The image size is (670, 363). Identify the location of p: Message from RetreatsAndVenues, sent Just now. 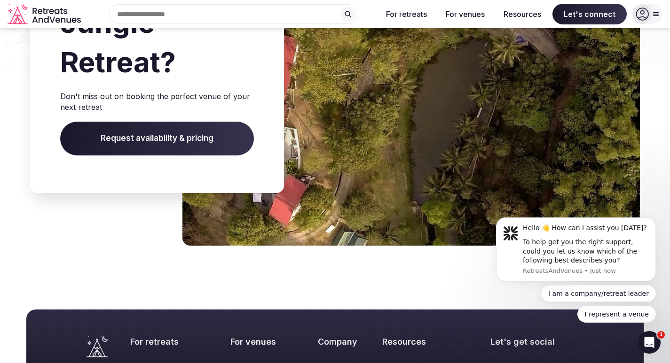
(104, 62).